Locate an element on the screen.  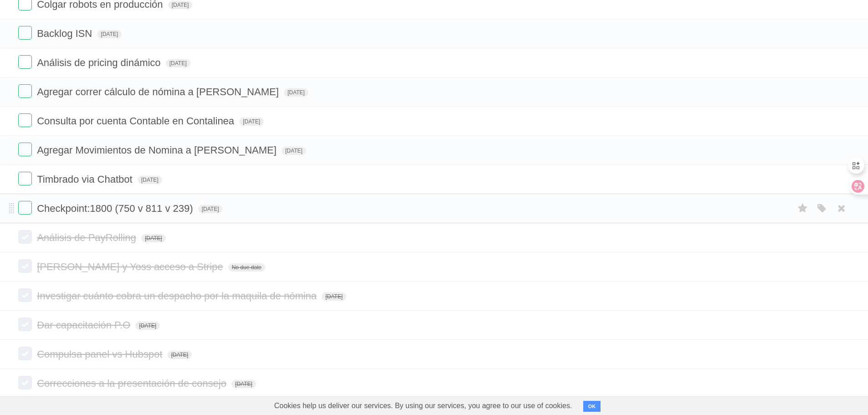
label: Star task is located at coordinates (803, 208).